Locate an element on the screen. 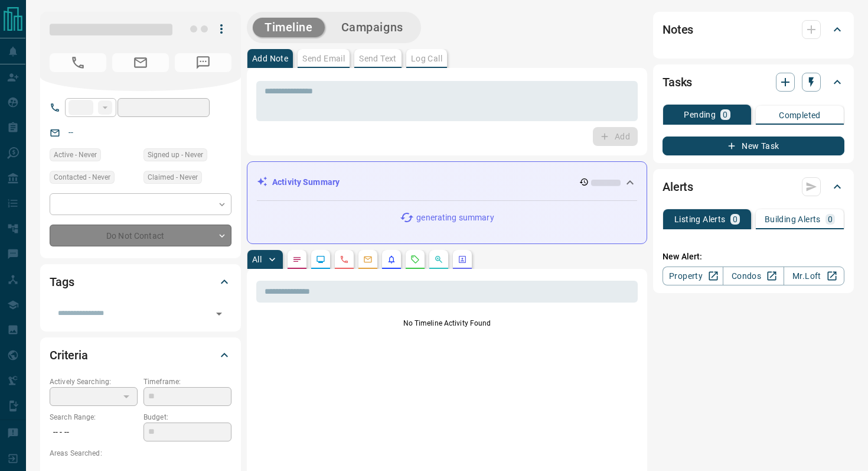  button: Open is located at coordinates (219, 313).